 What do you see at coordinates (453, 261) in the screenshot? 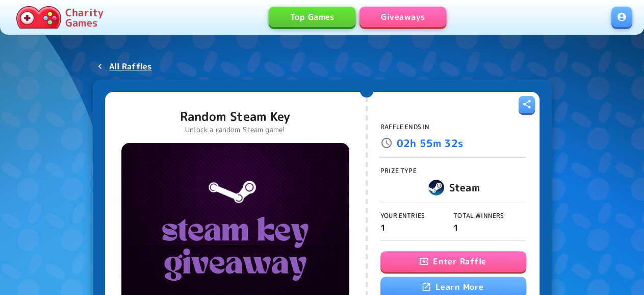
I see `button: Enter Raffle` at bounding box center [453, 261].